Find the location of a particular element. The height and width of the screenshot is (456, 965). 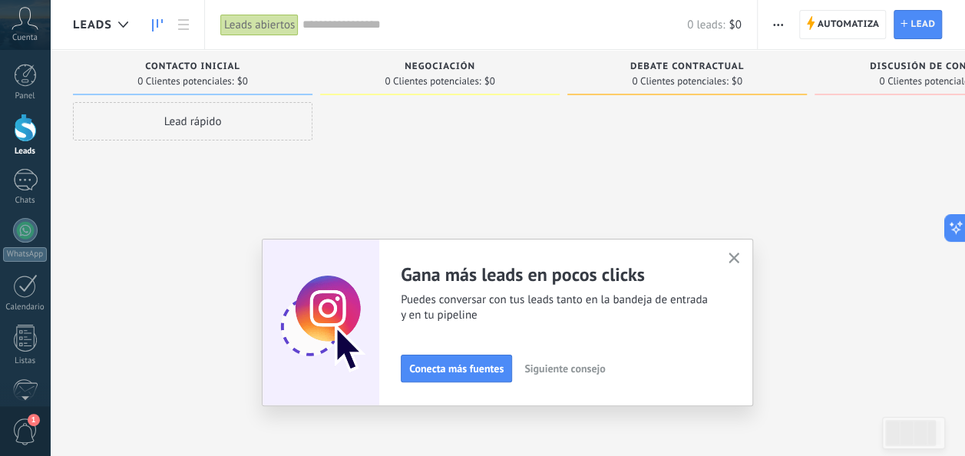

div: Panel is located at coordinates (25, 96).